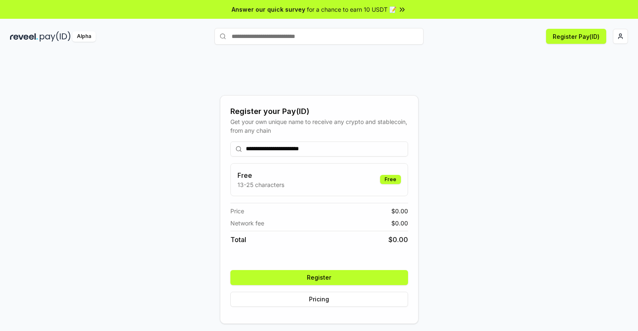  Describe the element at coordinates (390, 180) in the screenshot. I see `div: Free` at that location.